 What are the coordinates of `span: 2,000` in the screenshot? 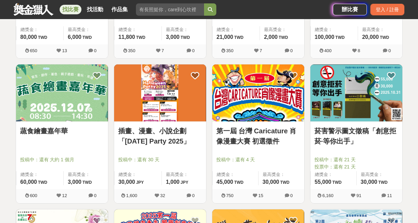 It's located at (271, 37).